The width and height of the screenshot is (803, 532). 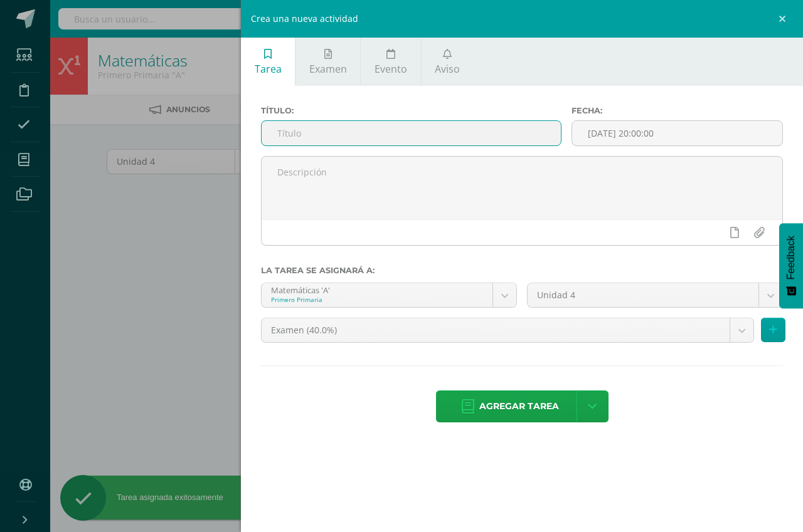 What do you see at coordinates (677, 133) in the screenshot?
I see `input: Fecha de entrega` at bounding box center [677, 133].